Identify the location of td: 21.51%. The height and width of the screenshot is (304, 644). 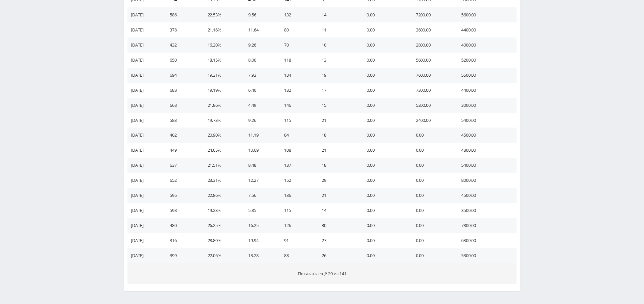
(222, 165).